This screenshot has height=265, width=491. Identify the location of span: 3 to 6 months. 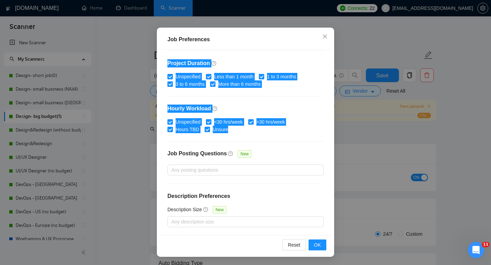
(190, 84).